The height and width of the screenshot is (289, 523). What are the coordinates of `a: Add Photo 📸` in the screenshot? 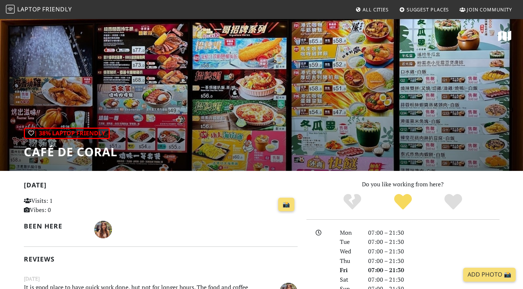 It's located at (490, 275).